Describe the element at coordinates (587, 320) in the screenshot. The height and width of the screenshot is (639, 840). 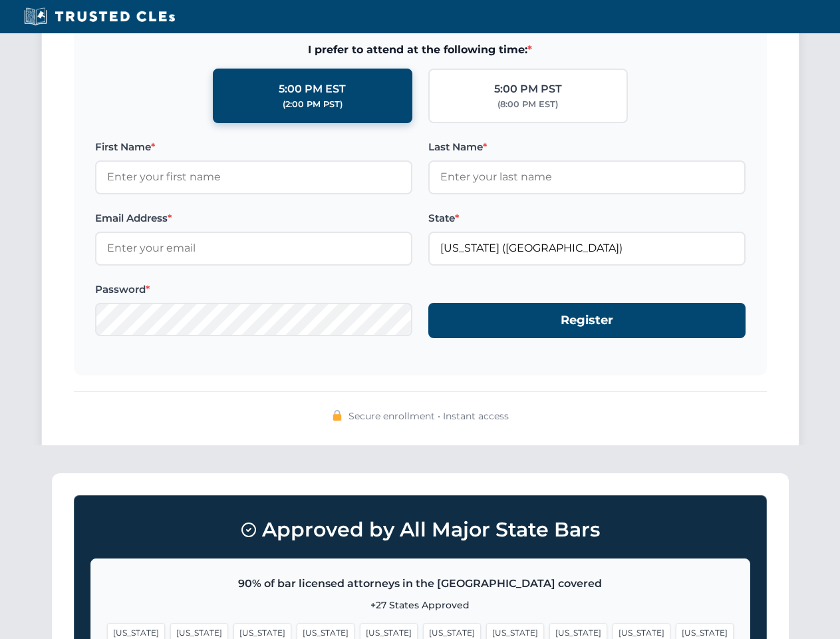
I see `button: Register` at that location.